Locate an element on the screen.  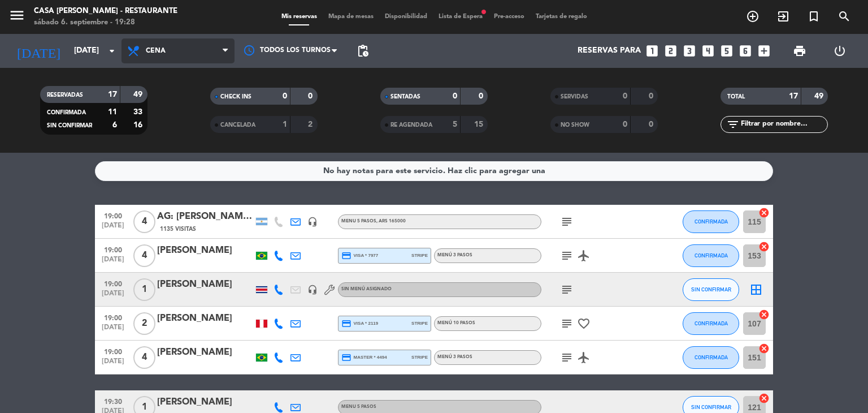
strong: 6 is located at coordinates (115, 125).